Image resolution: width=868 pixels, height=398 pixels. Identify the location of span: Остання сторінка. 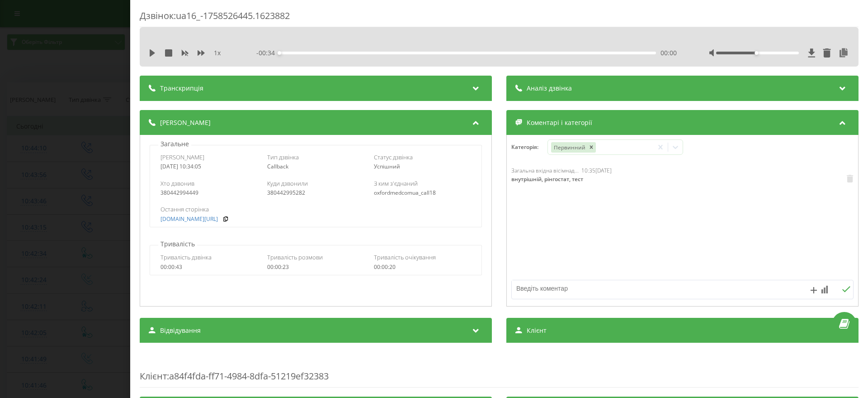
(185, 209).